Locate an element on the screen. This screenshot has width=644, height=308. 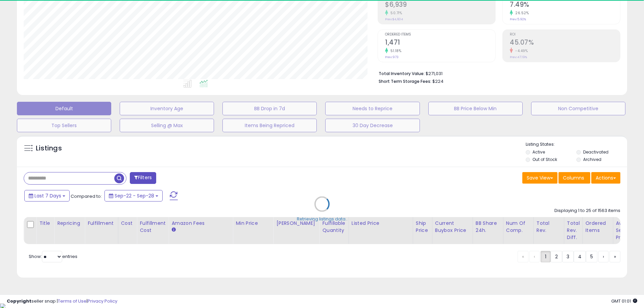
small: 50.71% is located at coordinates (395, 13).